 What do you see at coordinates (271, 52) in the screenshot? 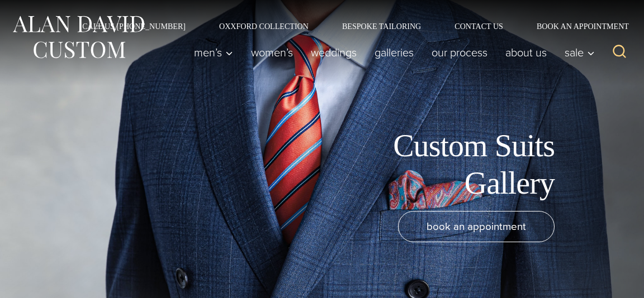
I see `a: Women’s` at bounding box center [271, 52].